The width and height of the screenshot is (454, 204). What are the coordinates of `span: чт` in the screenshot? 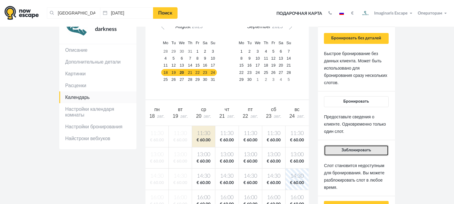 It's located at (227, 109).